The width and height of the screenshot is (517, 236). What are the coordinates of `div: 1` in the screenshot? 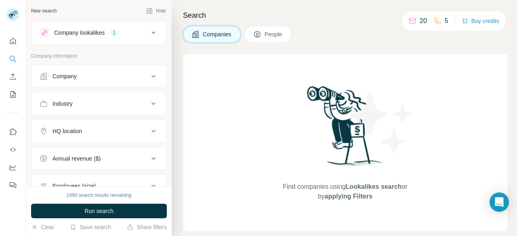 It's located at (114, 33).